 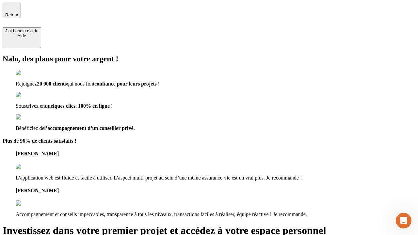 What do you see at coordinates (22, 31) in the screenshot?
I see `div: J’ai besoin d'aide` at bounding box center [22, 31].